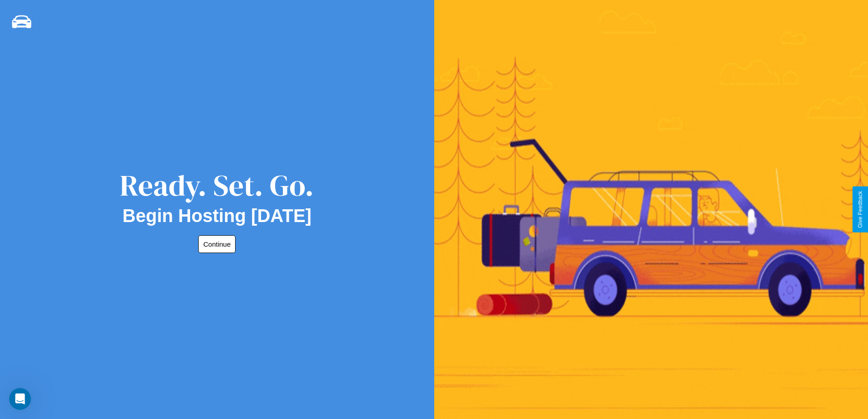 The height and width of the screenshot is (419, 868). I want to click on div: Ready. Set. Go., so click(217, 185).